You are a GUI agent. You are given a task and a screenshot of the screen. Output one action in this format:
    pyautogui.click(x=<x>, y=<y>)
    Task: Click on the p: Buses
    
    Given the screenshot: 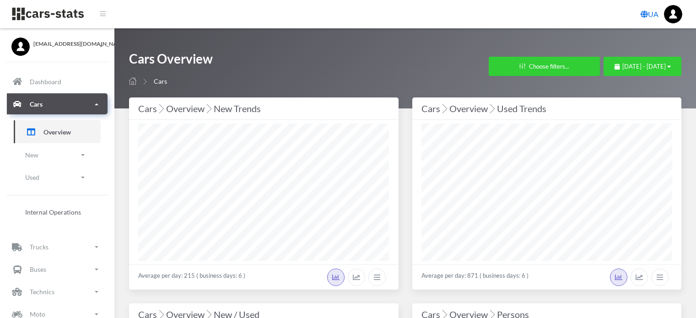 What is the action you would take?
    pyautogui.click(x=38, y=269)
    